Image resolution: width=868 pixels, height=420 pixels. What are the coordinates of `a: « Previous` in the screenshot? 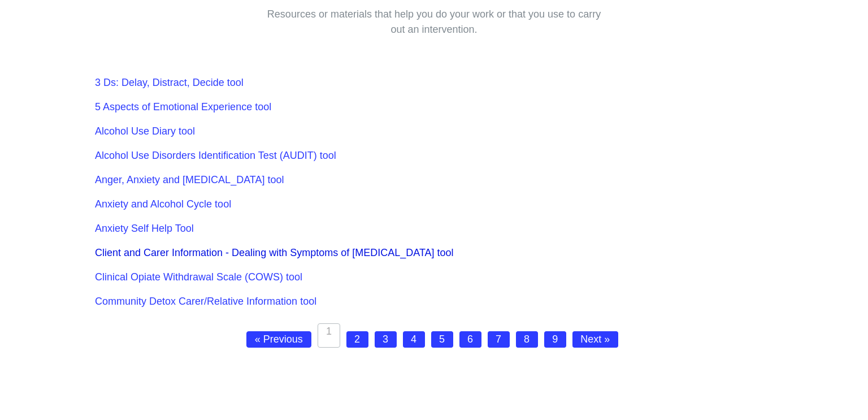 It's located at (279, 339).